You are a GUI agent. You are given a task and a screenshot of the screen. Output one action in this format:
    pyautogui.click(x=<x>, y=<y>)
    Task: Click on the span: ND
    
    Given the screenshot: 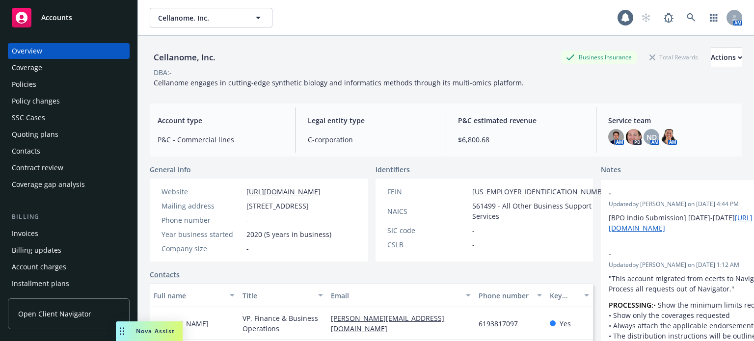 What is the action you would take?
    pyautogui.click(x=651, y=137)
    